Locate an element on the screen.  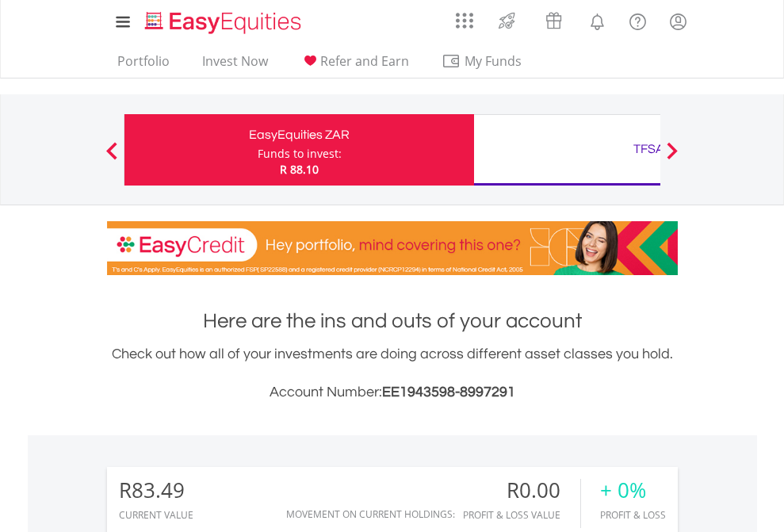
img: grid-menu-icon.svg is located at coordinates (465, 20).